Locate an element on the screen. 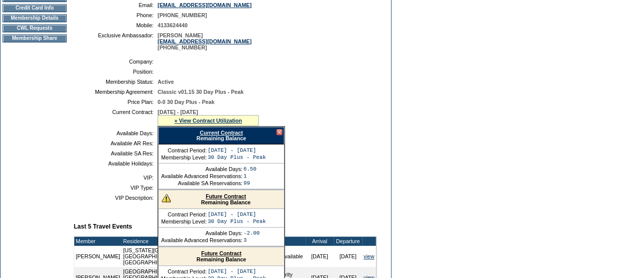 The image size is (639, 278). span: 0-0 30 Day Plus - Peak is located at coordinates (186, 102).